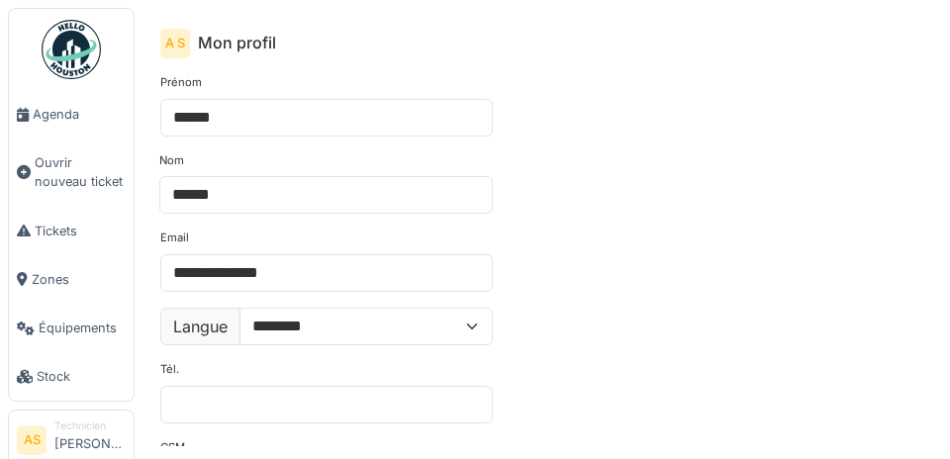  What do you see at coordinates (174, 238) in the screenshot?
I see `label: Email` at bounding box center [174, 238].